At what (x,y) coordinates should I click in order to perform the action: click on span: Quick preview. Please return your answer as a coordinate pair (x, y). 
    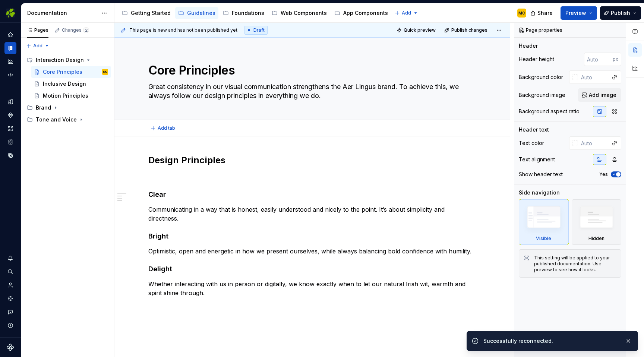
    Looking at the image, I should click on (419, 30).